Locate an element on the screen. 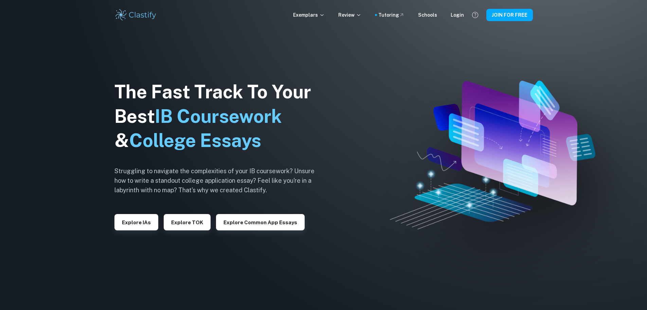 The width and height of the screenshot is (647, 310). button: Explore TOK is located at coordinates (187, 222).